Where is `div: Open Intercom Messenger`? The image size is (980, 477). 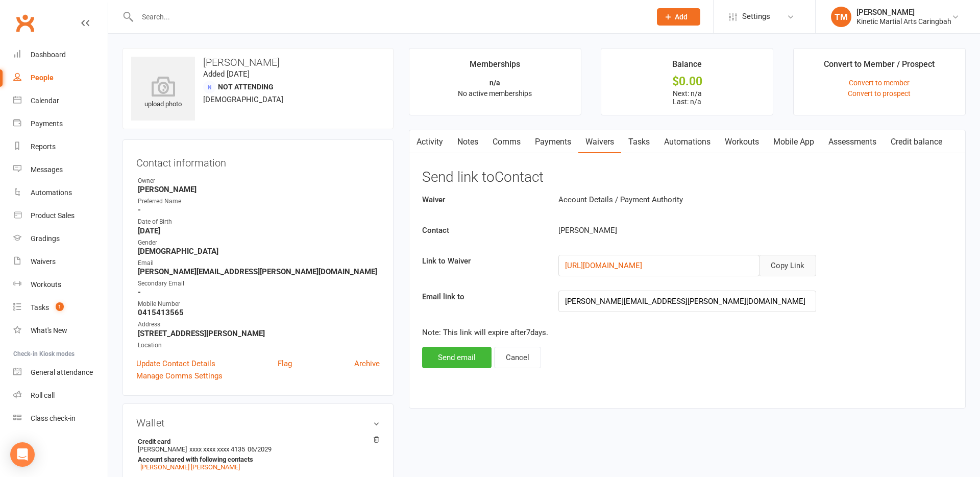 div: Open Intercom Messenger is located at coordinates (22, 455).